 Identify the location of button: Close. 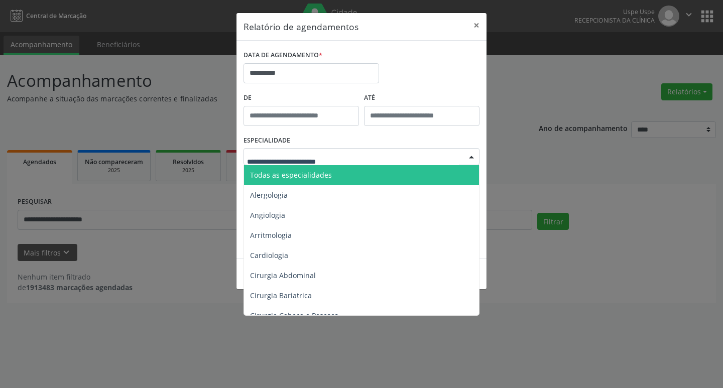
(477, 25).